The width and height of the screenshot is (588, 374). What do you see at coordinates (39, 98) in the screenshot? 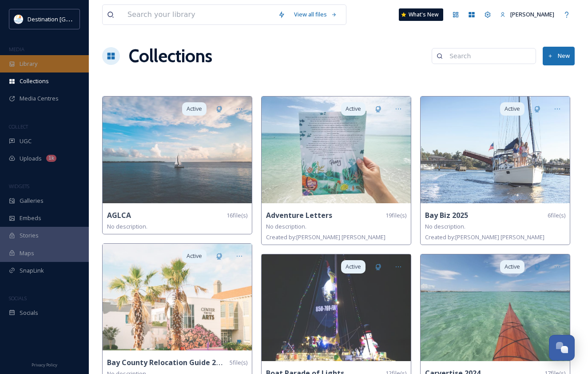
I see `span: Media Centres` at bounding box center [39, 98].